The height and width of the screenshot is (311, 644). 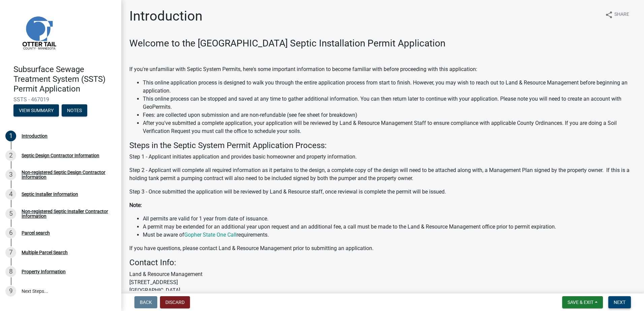 I want to click on div: Property Information, so click(x=43, y=272).